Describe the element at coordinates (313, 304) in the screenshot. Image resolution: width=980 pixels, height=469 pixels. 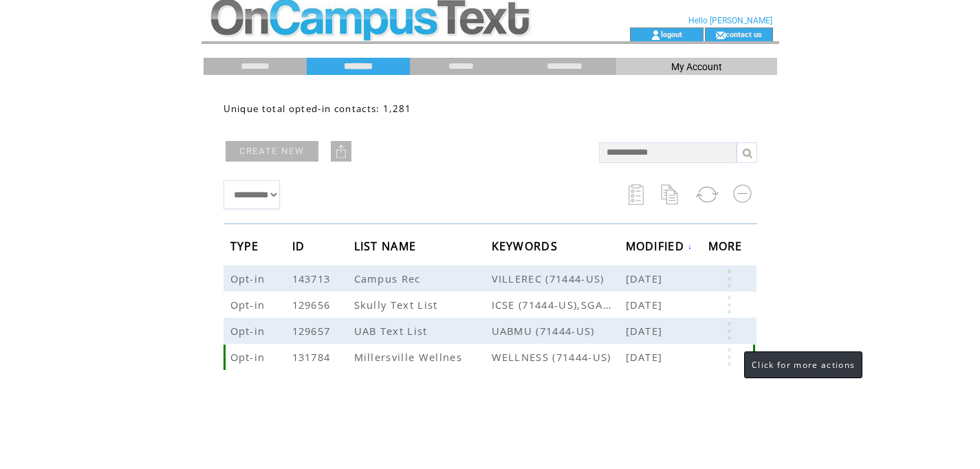
I see `span: 129656` at that location.